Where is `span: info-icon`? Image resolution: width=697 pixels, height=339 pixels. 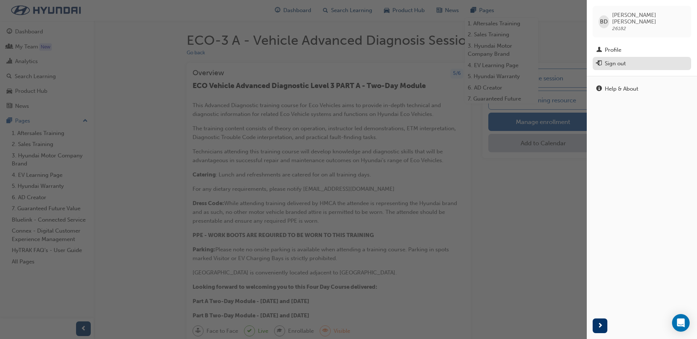
span: info-icon is located at coordinates (598, 89).